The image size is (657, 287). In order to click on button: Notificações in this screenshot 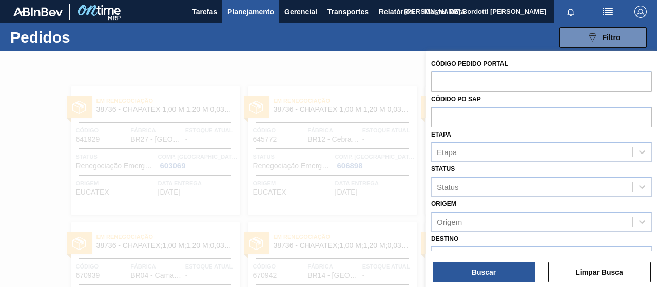, I will do `click(571, 12)`.